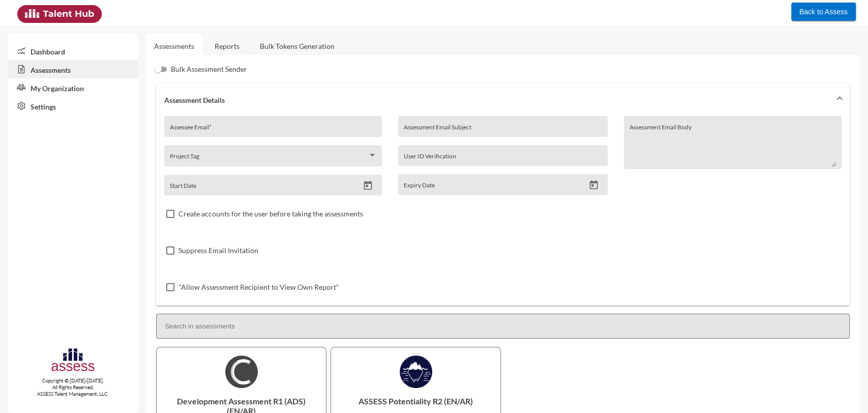 The width and height of the screenshot is (868, 413). I want to click on span: Create accounts for the user before taking the assessments, so click(270, 213).